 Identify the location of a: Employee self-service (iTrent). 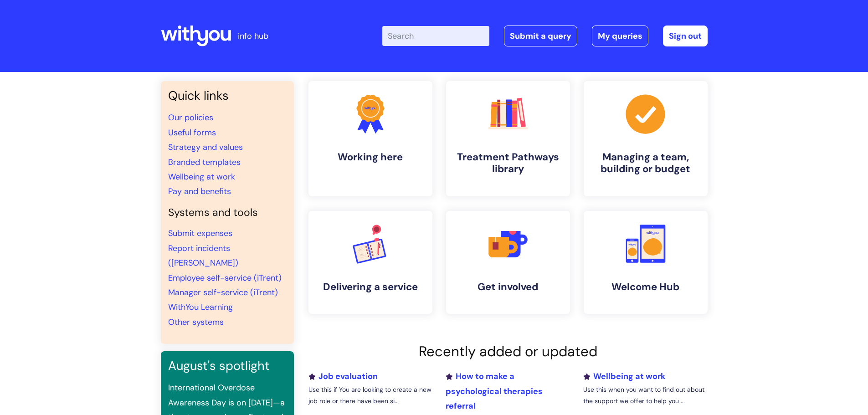
(225, 278).